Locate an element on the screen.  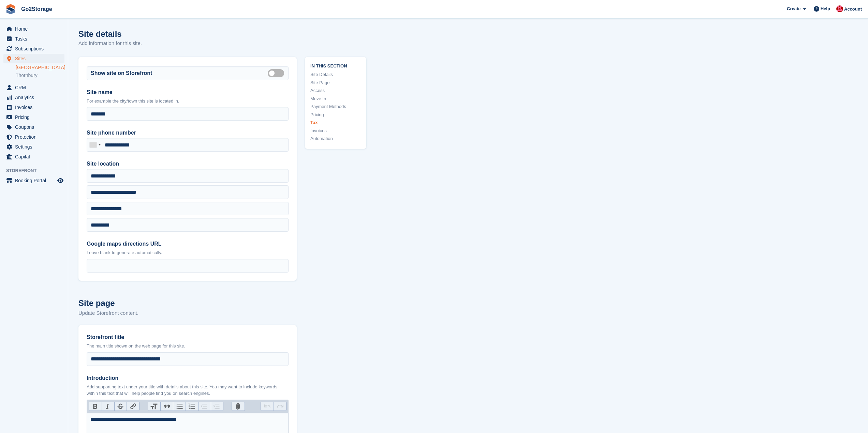
button: Strikethrough is located at coordinates (120, 406).